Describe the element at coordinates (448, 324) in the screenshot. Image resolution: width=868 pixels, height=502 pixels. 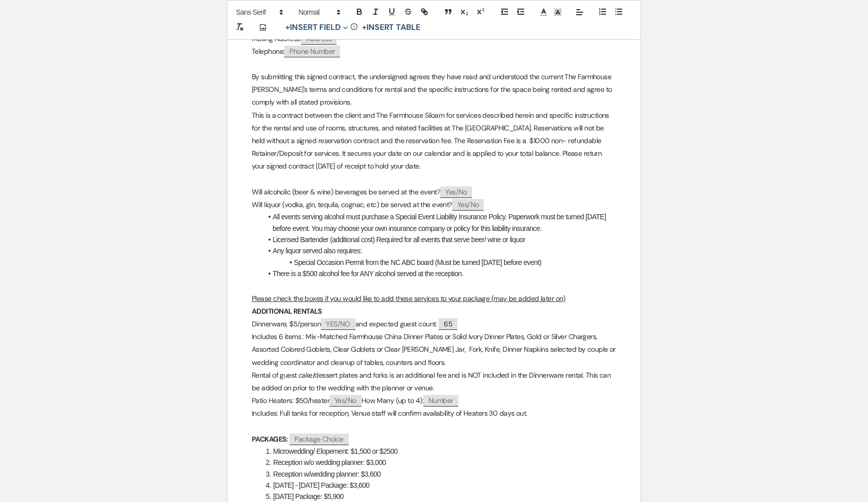
I see `span: 65` at that location.